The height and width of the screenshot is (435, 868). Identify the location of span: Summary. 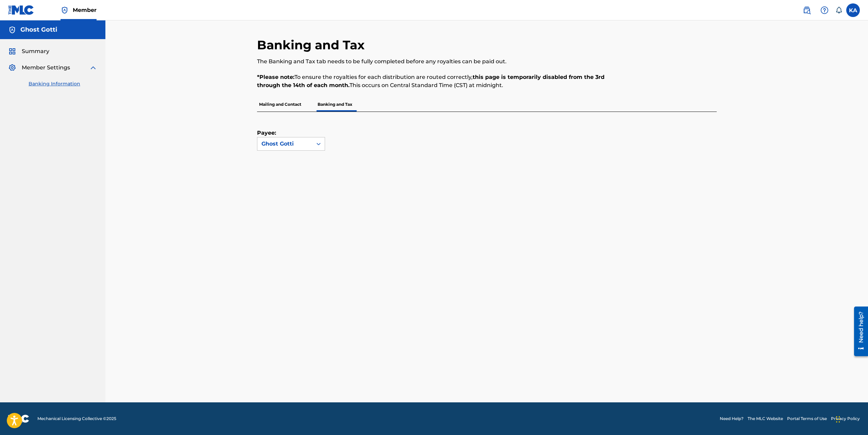
(36, 51).